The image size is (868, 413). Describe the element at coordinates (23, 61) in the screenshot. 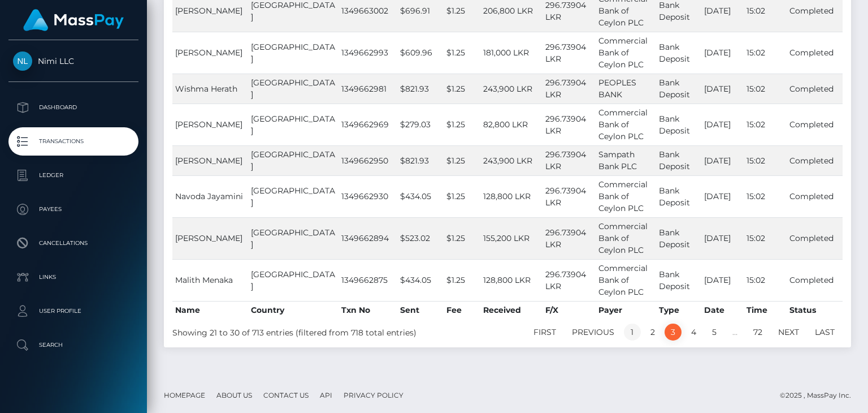

I see `img: Nimi LLC` at that location.